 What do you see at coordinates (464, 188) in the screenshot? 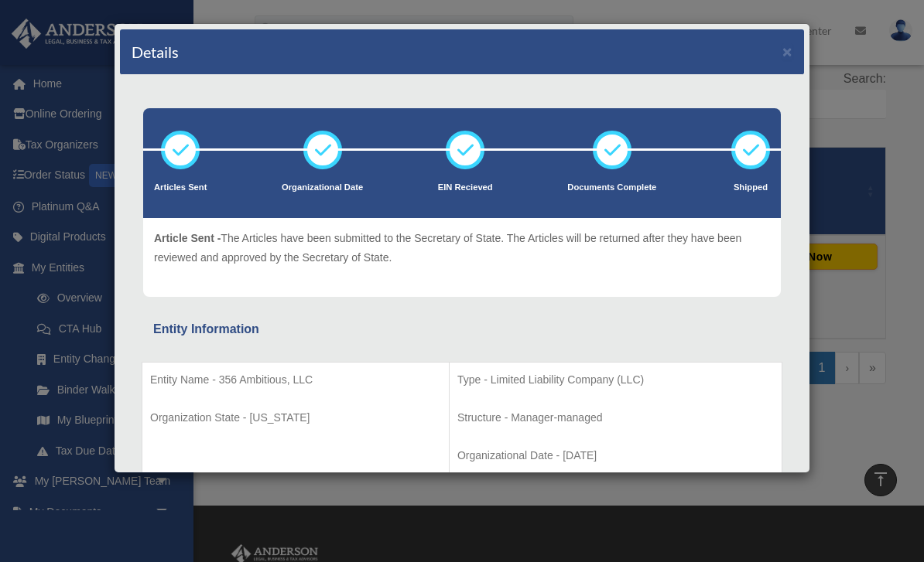
I see `p: EIN Recieved` at bounding box center [464, 188].